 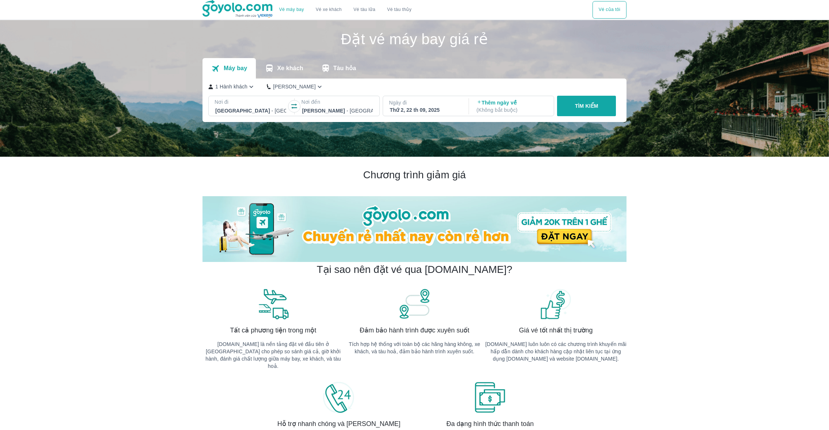 I want to click on p: Thêm ngày về, so click(x=512, y=106).